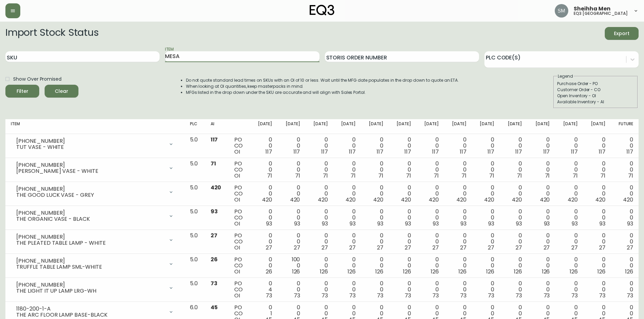  Describe the element at coordinates (595, 90) in the screenshot. I see `div: Customer Order - CO` at that location.